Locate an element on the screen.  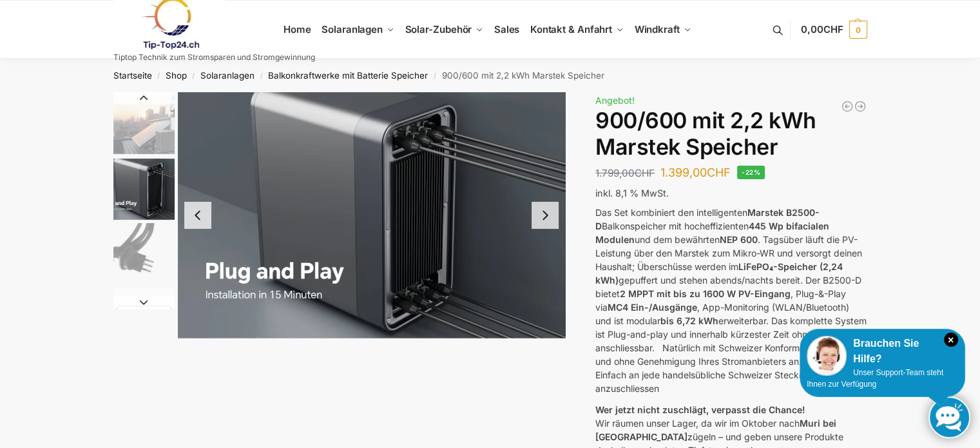
a: Steckerkraftwerk mit 8 KW Speicher und 8 Solarmodulen mit 3560 Watt mit Shelly Em 3 Pro is located at coordinates (860, 106).